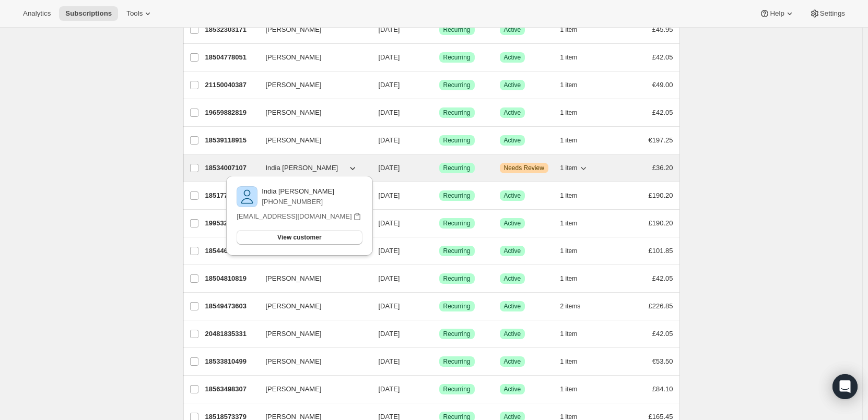 Image resolution: width=868 pixels, height=420 pixels. Describe the element at coordinates (662, 389) in the screenshot. I see `span: £84.10` at that location.